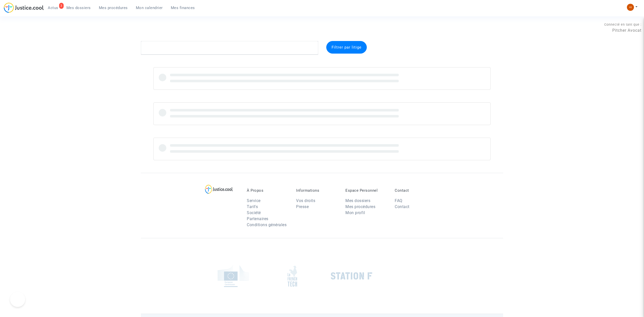  What do you see at coordinates (23, 8) in the screenshot?
I see `img: jc-logo.svg` at bounding box center [23, 8].